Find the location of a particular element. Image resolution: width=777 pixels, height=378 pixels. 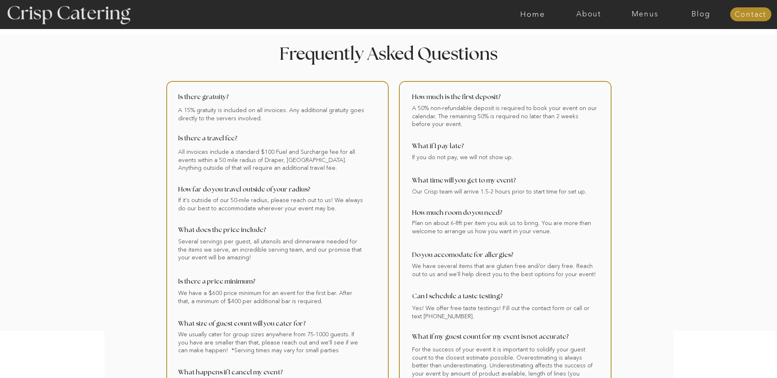

h2: Frequently Asked Questions is located at coordinates (389, 57).